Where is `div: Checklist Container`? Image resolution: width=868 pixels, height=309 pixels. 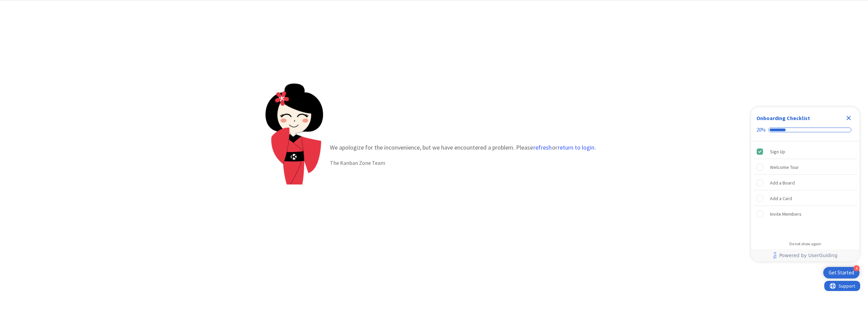 div: Checklist Container is located at coordinates (806, 184).